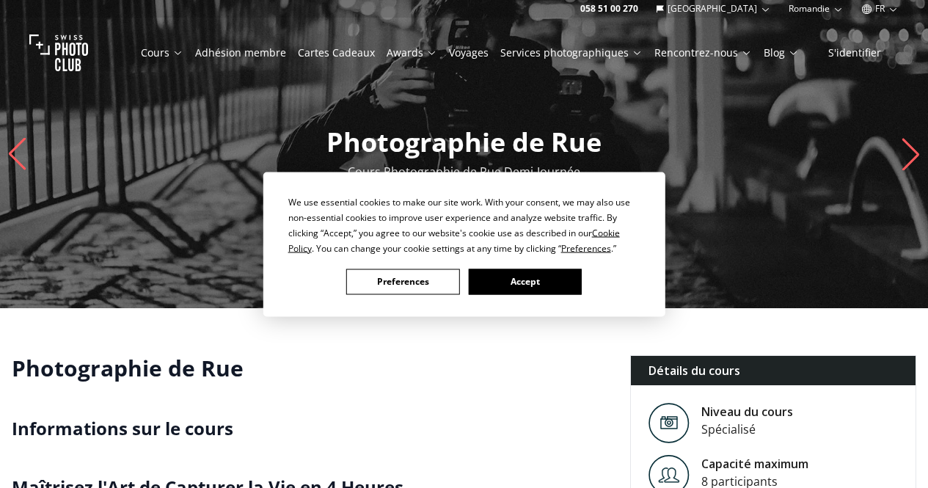  Describe the element at coordinates (454, 240) in the screenshot. I see `span: Cookie Policy` at that location.